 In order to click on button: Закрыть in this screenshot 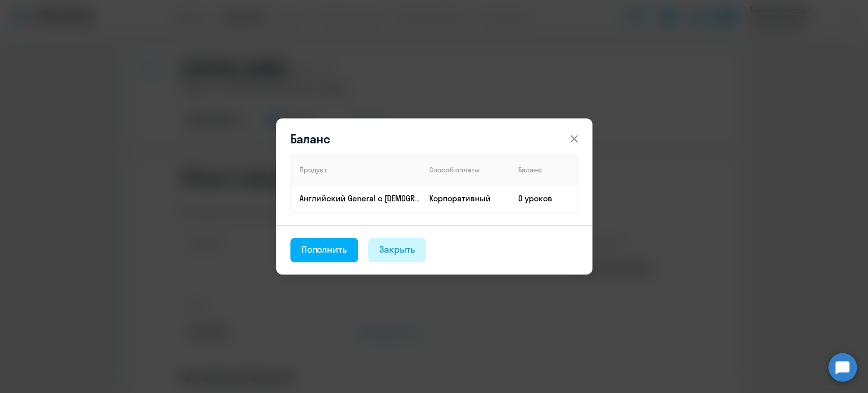, I will do `click(397, 250)`.